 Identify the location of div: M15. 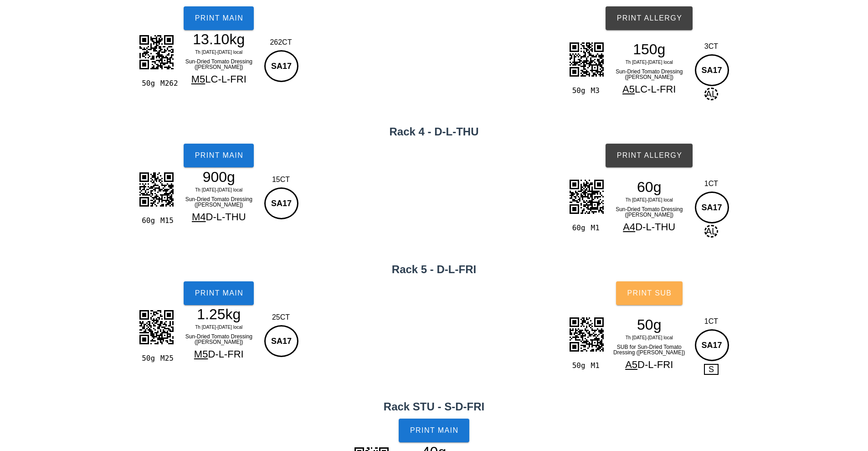
(166, 221).